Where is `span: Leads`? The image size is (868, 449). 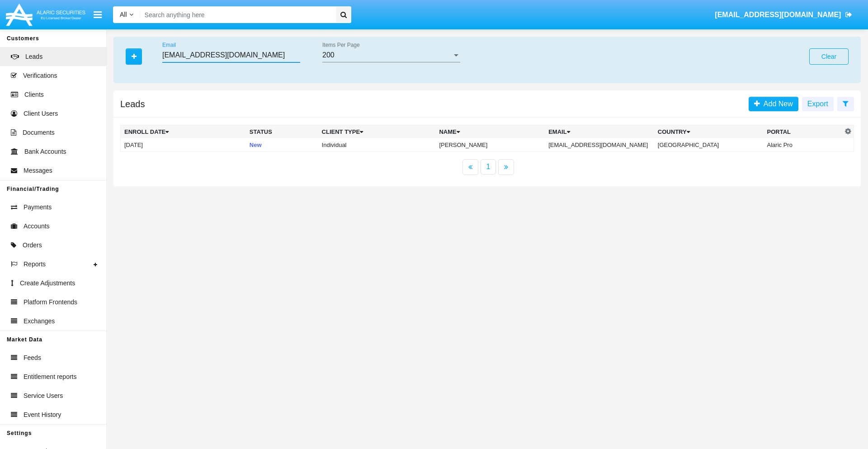 span: Leads is located at coordinates (34, 56).